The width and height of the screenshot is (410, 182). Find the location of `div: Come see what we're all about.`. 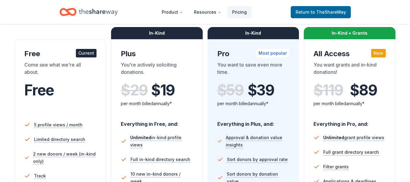

div: Come see what we're all about. is located at coordinates (60, 69).